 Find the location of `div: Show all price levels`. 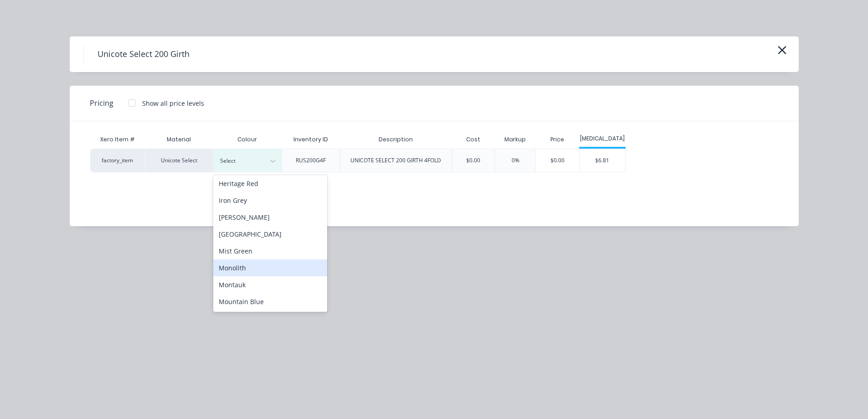

div: Show all price levels is located at coordinates (173, 103).